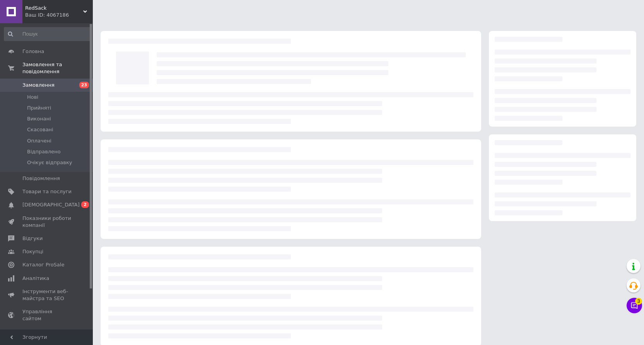 This screenshot has height=345, width=644. I want to click on span: Покупці, so click(33, 251).